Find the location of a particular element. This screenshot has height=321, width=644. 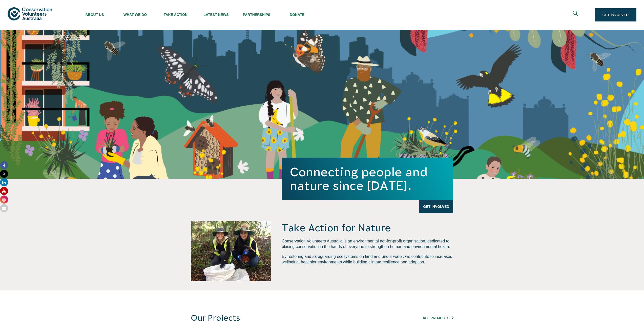

span: What We Do is located at coordinates (135, 15).